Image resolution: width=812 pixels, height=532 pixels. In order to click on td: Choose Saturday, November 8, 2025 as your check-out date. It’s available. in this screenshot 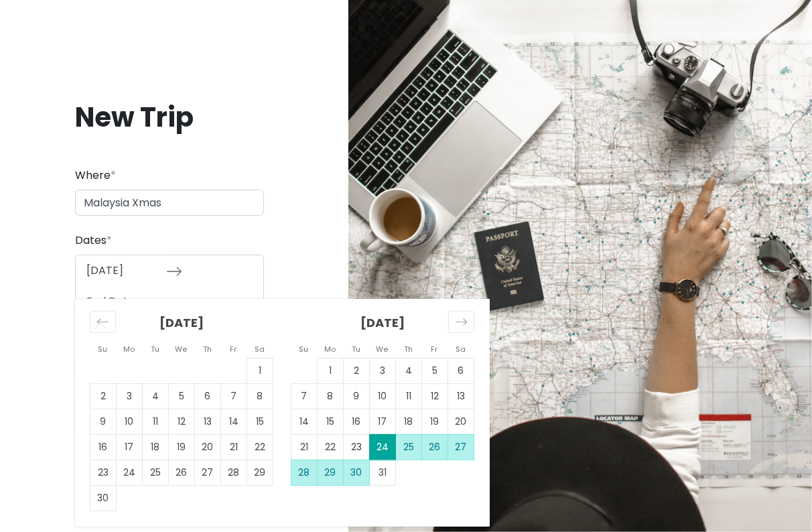, I will do `click(260, 396)`.